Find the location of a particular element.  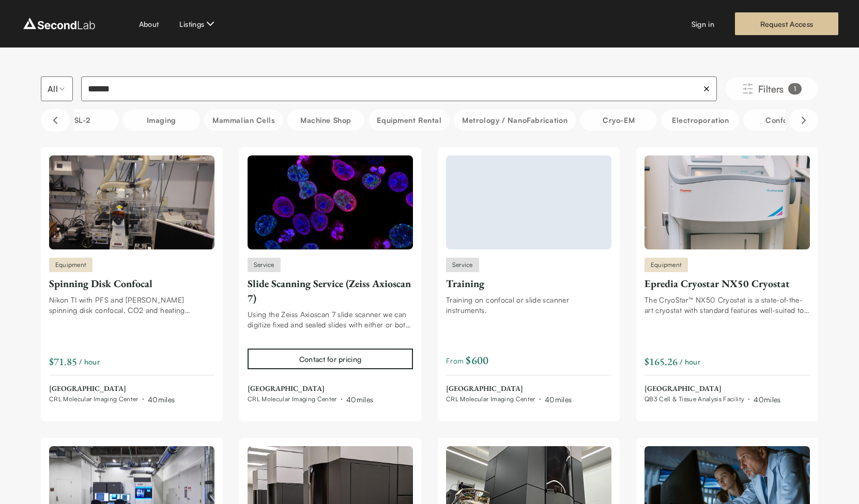

div: Slide Scanning Service (Zeiss Axioscan 7) is located at coordinates (330, 291).